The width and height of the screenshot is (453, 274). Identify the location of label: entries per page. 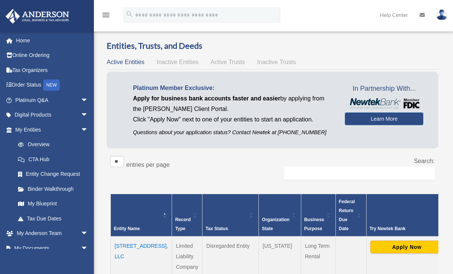
(148, 165).